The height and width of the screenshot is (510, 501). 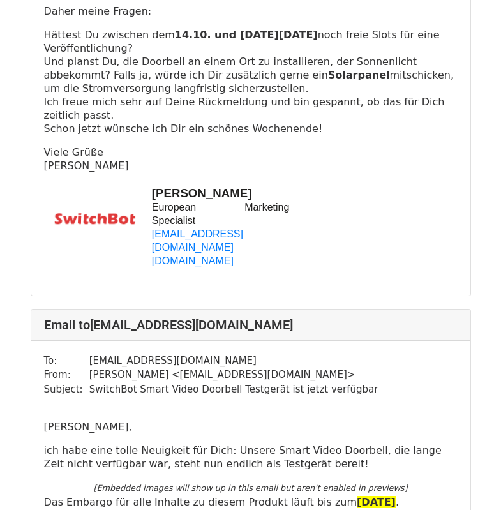 I want to click on p: Daher meine Fragen:, so click(x=251, y=11).